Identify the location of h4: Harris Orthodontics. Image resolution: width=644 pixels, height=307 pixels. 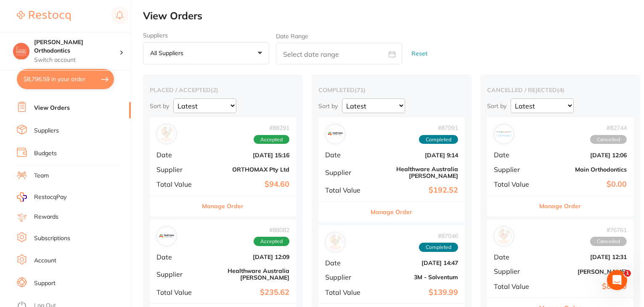
(77, 46).